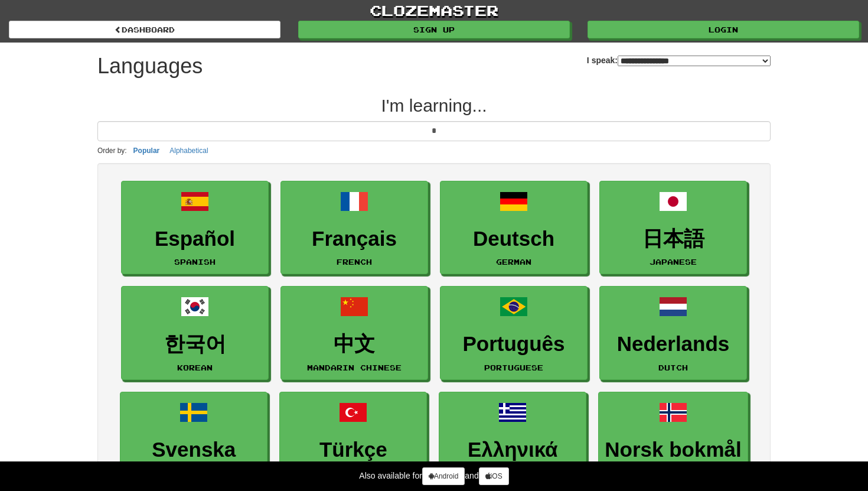 The height and width of the screenshot is (491, 868). What do you see at coordinates (354, 332) in the screenshot?
I see `a: 中文Mandarin Chinese` at bounding box center [354, 332].